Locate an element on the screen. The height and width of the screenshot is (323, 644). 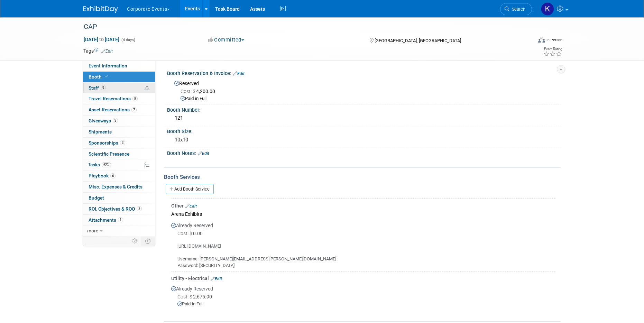
span: 2,675.90 is located at coordinates (196, 297).